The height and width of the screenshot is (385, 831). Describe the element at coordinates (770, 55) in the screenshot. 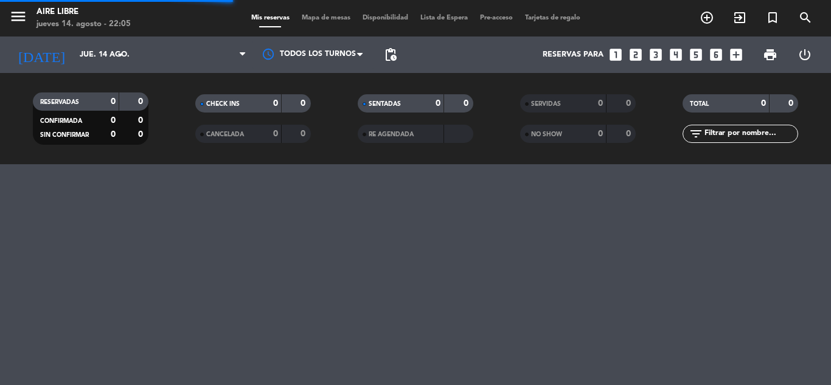

I see `span: print` at that location.